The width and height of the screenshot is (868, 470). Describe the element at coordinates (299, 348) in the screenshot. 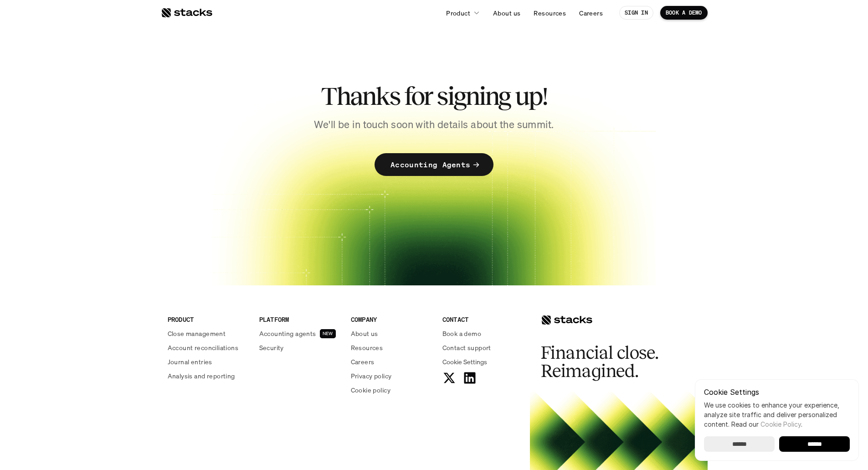

I see `a: Security` at that location.